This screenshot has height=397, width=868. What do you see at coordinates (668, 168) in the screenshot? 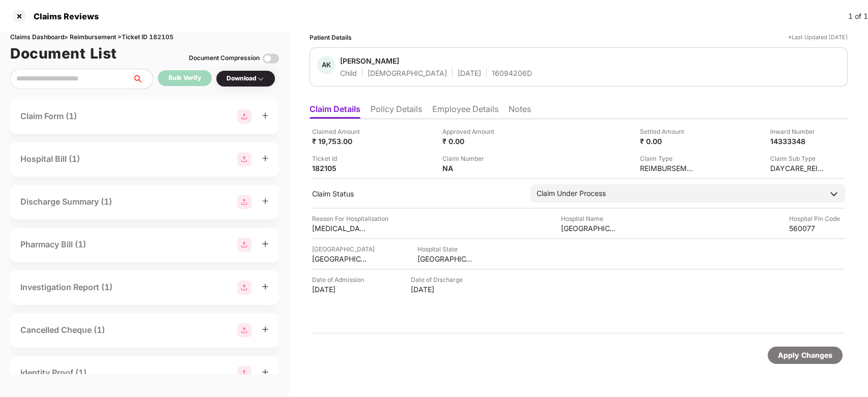
I see `div: REIMBURSEMENT` at bounding box center [668, 168].